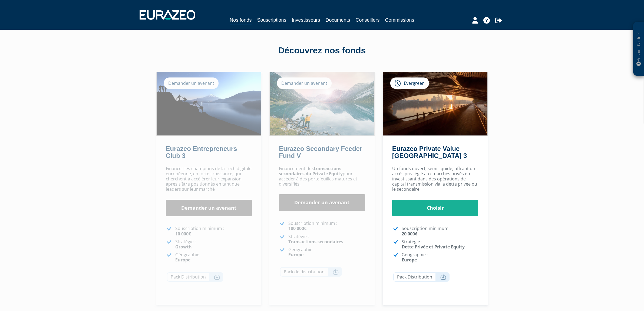 This screenshot has width=644, height=311. Describe the element at coordinates (297, 228) in the screenshot. I see `strong: 100 000€` at that location.